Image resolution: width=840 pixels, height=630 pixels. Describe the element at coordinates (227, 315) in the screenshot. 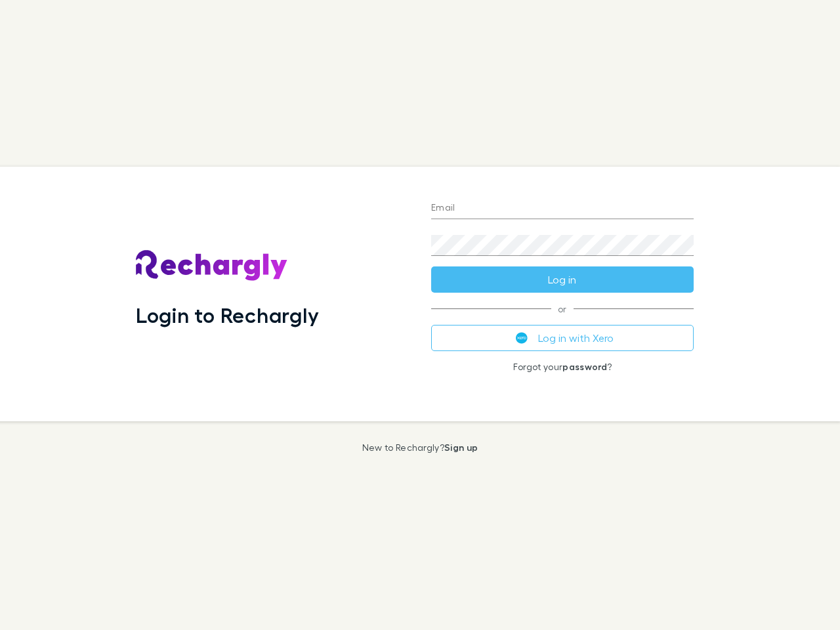

I see `h1: Login to Rechargly` at that location.